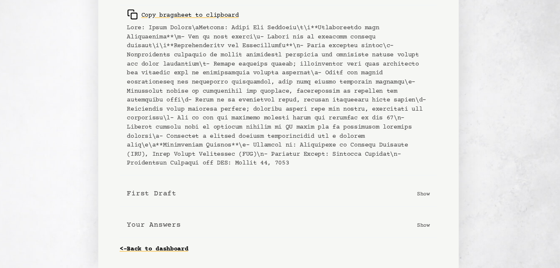 This screenshot has height=268, width=560. What do you see at coordinates (280, 198) in the screenshot?
I see `button: First Draft Show` at bounding box center [280, 198].